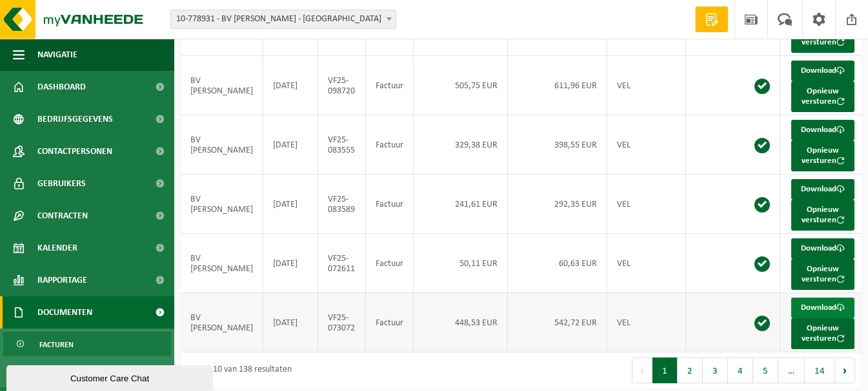  What do you see at coordinates (665, 371) in the screenshot?
I see `button: 1` at bounding box center [665, 371].